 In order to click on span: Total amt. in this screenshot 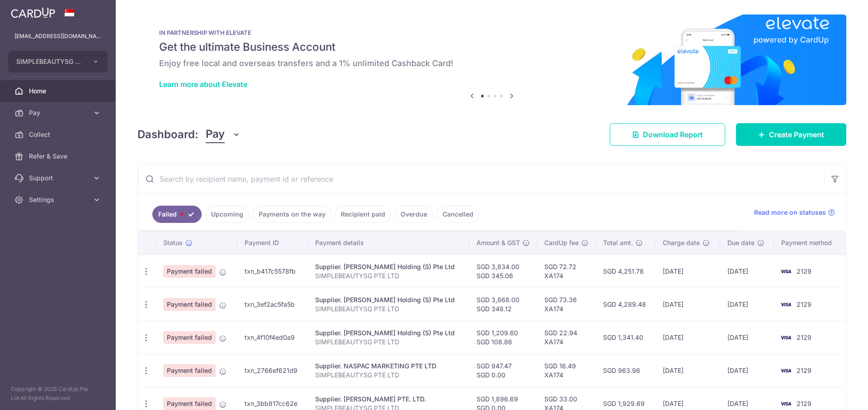, I will do `click(619, 243)`.